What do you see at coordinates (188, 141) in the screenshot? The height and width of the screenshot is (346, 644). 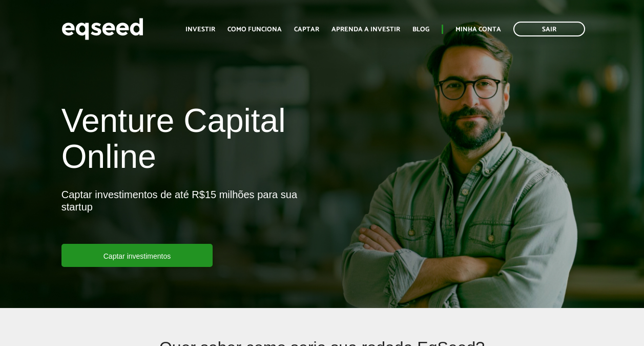 I see `h1: Venture Capital Online` at bounding box center [188, 141].